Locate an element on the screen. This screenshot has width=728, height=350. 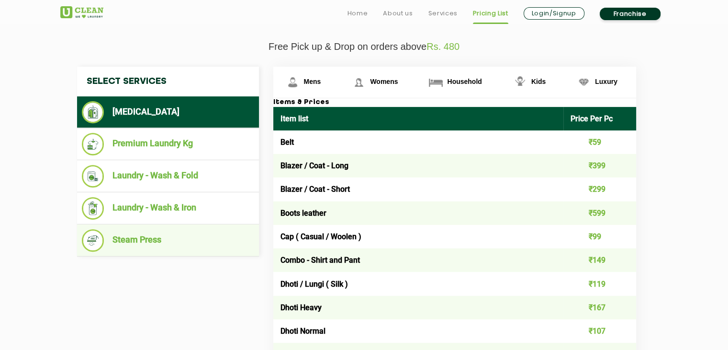
td: ₹99 is located at coordinates (600, 236).